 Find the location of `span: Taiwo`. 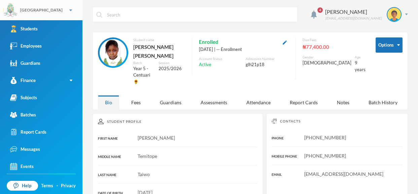

span: Taiwo is located at coordinates (144, 174).